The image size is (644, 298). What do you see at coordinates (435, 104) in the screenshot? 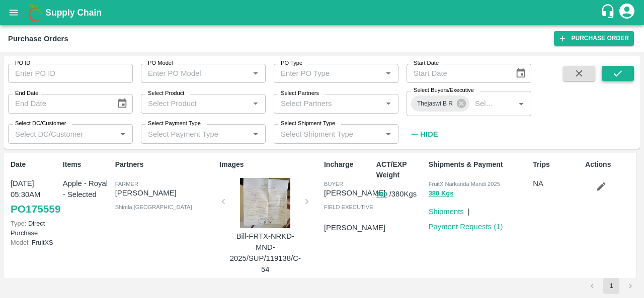
I see `span: Thejaswi B R` at bounding box center [435, 104].